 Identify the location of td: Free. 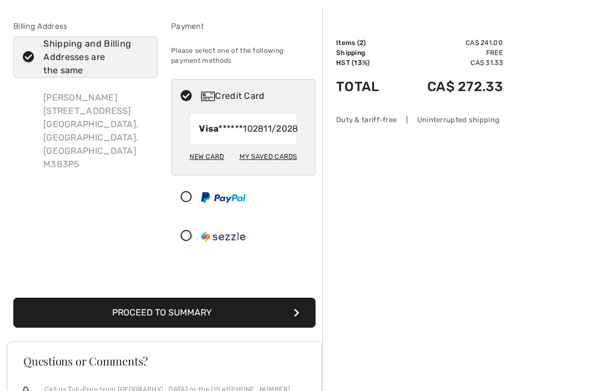
(449, 53).